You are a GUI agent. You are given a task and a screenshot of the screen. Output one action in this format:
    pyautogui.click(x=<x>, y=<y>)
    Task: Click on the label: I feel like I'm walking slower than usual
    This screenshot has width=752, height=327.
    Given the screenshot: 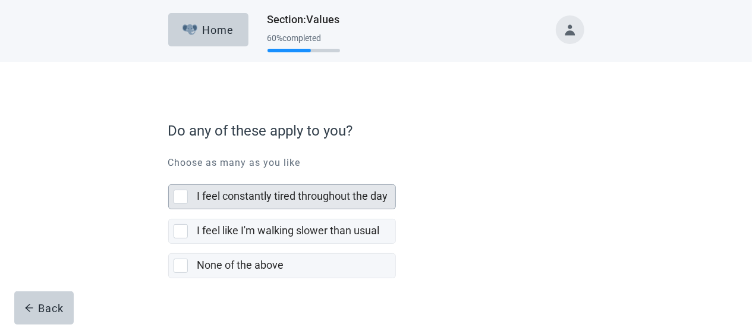 What is the action you would take?
    pyautogui.click(x=288, y=230)
    